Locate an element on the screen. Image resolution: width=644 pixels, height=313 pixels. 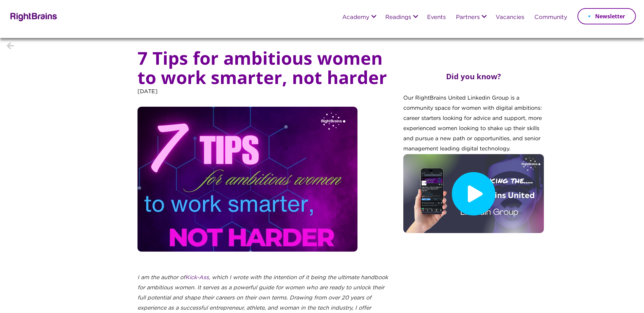
a: Events is located at coordinates (436, 17).